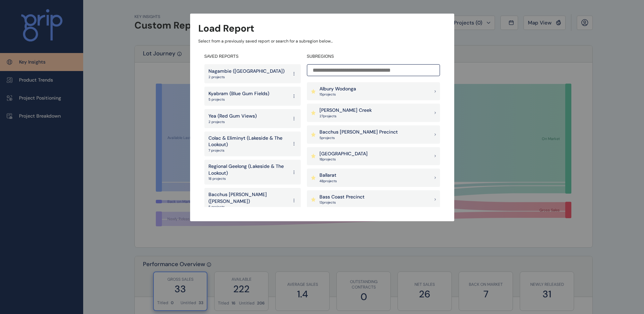  I want to click on p: 7 projects, so click(248, 151).